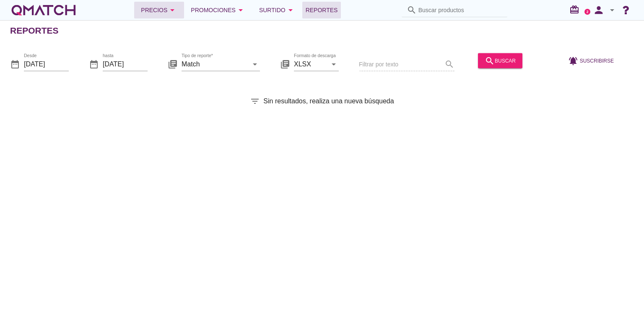  Describe the element at coordinates (218, 10) in the screenshot. I see `button: Promociones` at that location.